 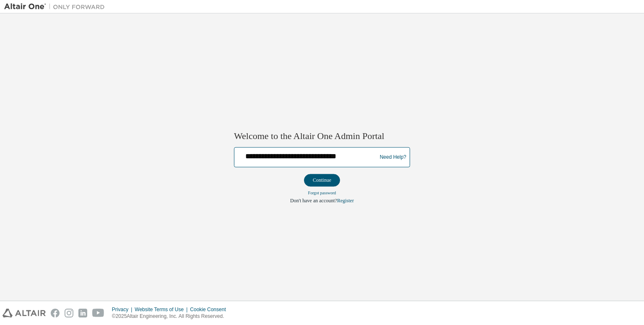 What do you see at coordinates (393, 157) in the screenshot?
I see `a: Need Help?` at bounding box center [393, 157].